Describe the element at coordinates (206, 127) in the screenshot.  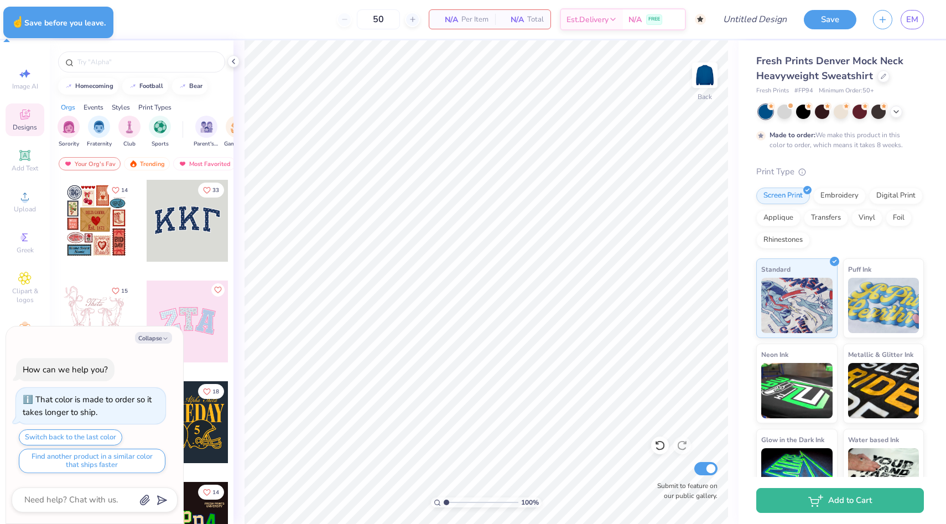
I see `img: Parent's Weekend Image` at that location.